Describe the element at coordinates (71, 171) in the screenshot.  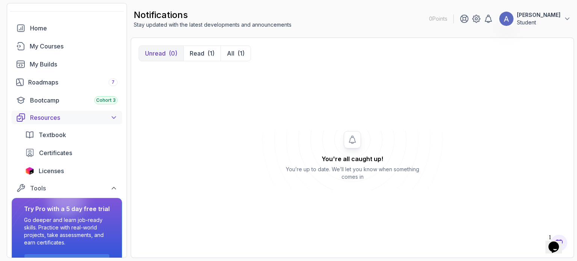
I see `a: licenses` at that location.